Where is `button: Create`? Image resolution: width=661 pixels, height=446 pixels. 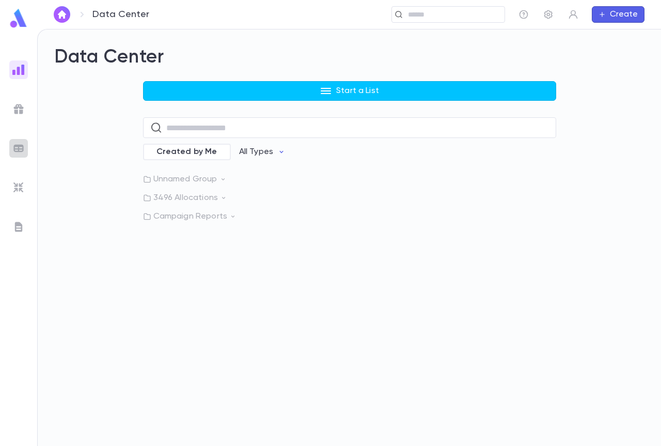 button: Create is located at coordinates (618, 14).